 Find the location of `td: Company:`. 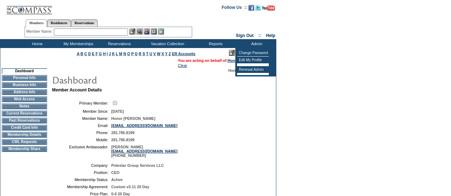

td: Company: is located at coordinates (82, 166).